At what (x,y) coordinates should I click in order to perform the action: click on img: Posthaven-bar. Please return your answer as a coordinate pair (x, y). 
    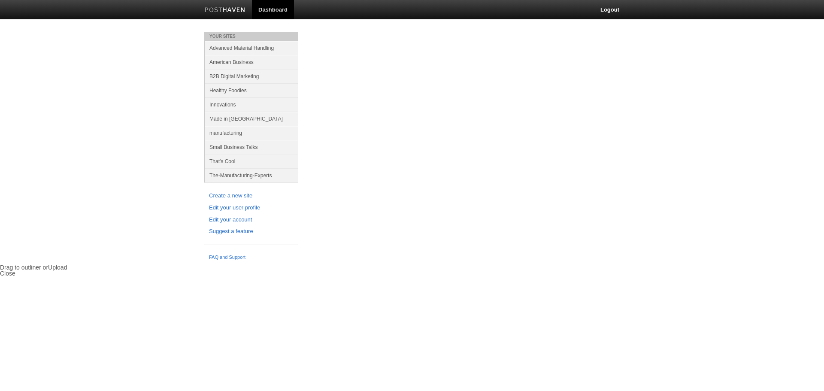
    Looking at the image, I should click on (225, 10).